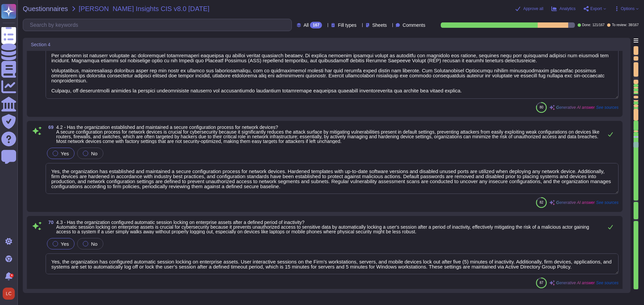 This screenshot has height=305, width=644. What do you see at coordinates (347, 25) in the screenshot?
I see `span: Fill types` at bounding box center [347, 25].